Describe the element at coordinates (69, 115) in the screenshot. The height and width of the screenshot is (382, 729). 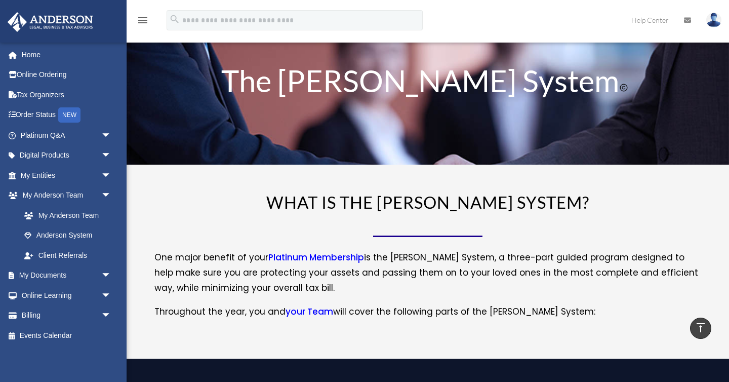
I see `div: NEW` at that location.